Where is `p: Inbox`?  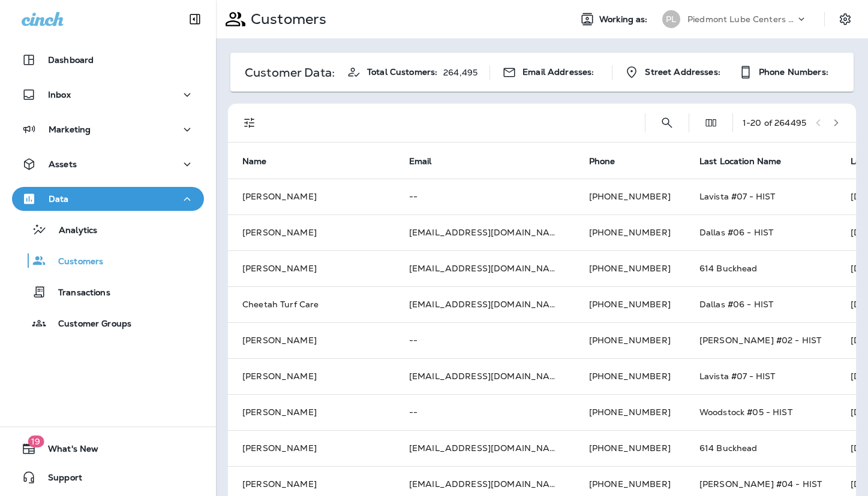
p: Inbox is located at coordinates (59, 95).